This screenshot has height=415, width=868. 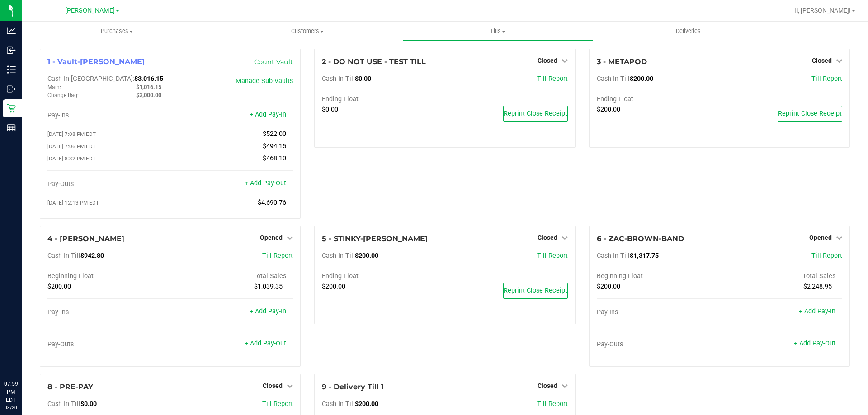 What do you see at coordinates (11, 31) in the screenshot?
I see `inline-svg: Analytics` at bounding box center [11, 31].